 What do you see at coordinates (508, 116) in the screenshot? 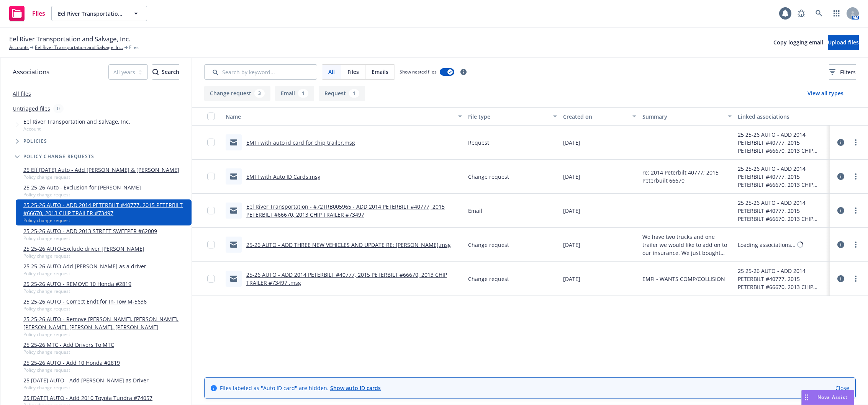
I see `div: File type` at bounding box center [508, 116].